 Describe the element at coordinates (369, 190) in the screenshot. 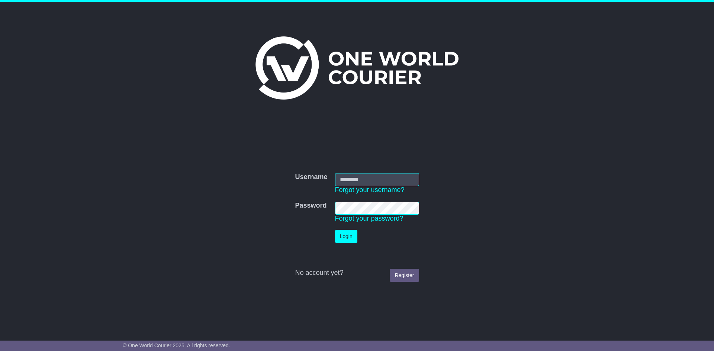

I see `a: Forgot your username?` at that location.